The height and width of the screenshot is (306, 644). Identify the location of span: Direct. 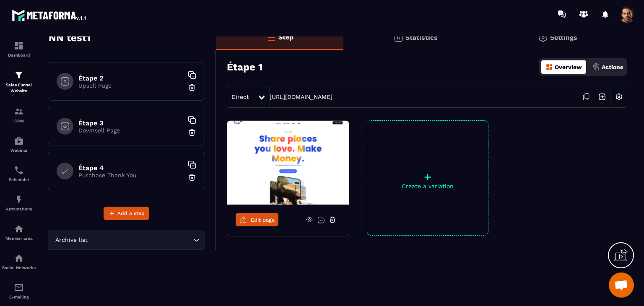
(240, 97).